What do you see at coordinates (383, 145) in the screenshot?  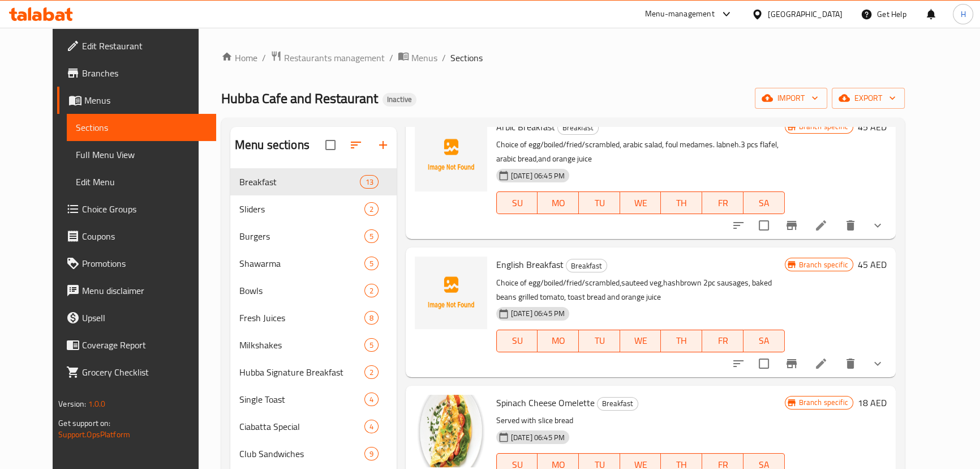 I see `button: Add section` at bounding box center [383, 145].